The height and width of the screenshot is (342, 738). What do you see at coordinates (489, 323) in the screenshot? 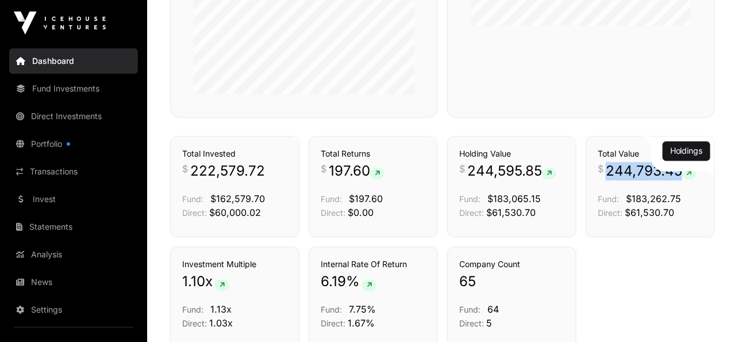
I see `span: 5` at bounding box center [489, 323].